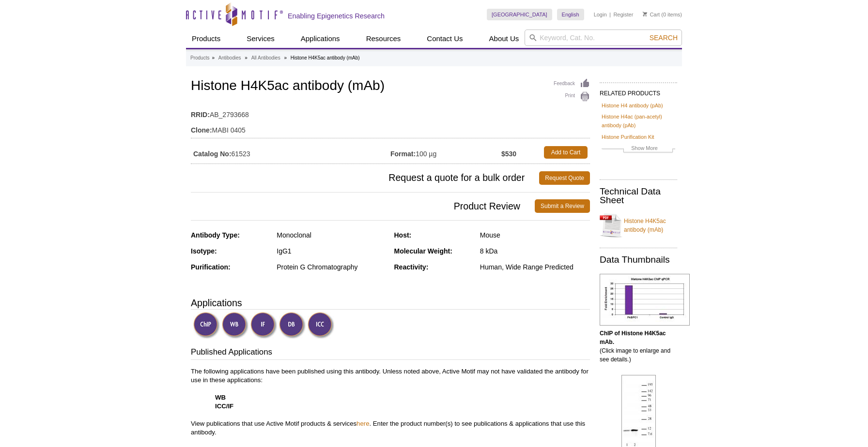  I want to click on p: (Click image to enlarge and see details.), so click(638, 347).